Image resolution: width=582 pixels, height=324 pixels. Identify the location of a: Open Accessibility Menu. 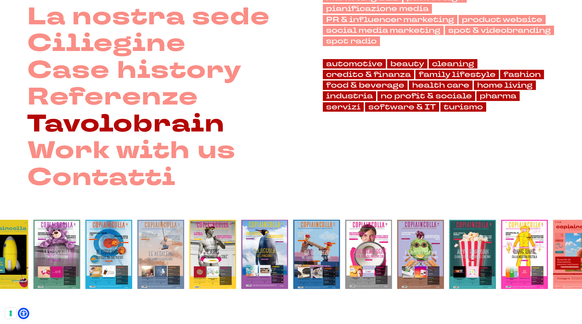
(23, 314).